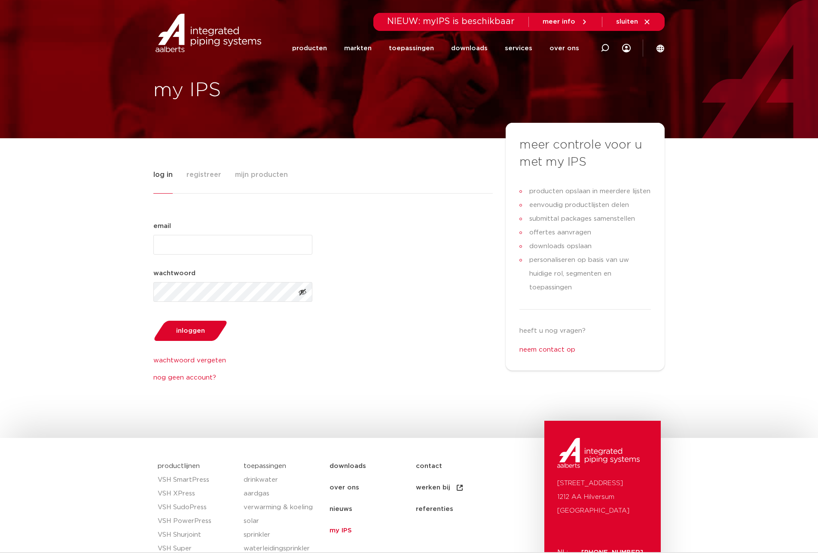  What do you see at coordinates (547, 350) in the screenshot?
I see `a: neem contact op` at bounding box center [547, 350].